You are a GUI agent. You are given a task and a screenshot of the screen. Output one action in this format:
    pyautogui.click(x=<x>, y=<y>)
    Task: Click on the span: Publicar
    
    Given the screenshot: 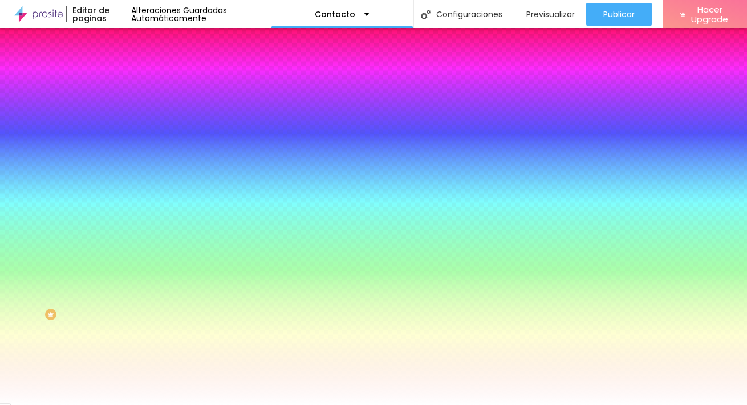 What is the action you would take?
    pyautogui.click(x=618, y=14)
    